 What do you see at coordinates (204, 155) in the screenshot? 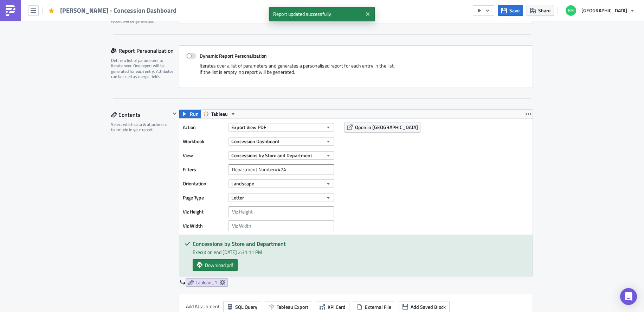
I see `label: View` at bounding box center [204, 155].